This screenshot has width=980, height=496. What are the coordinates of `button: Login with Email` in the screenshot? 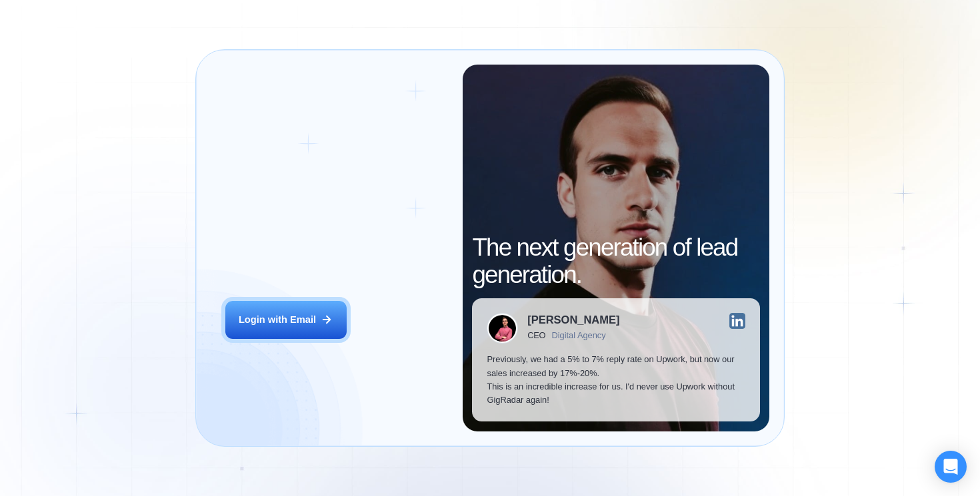 It's located at (286, 319).